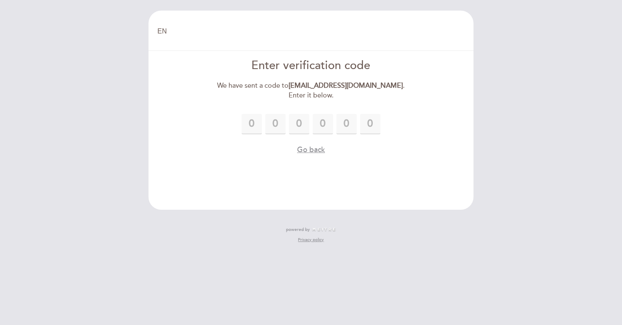 This screenshot has width=622, height=325. I want to click on a: powered by, so click(311, 229).